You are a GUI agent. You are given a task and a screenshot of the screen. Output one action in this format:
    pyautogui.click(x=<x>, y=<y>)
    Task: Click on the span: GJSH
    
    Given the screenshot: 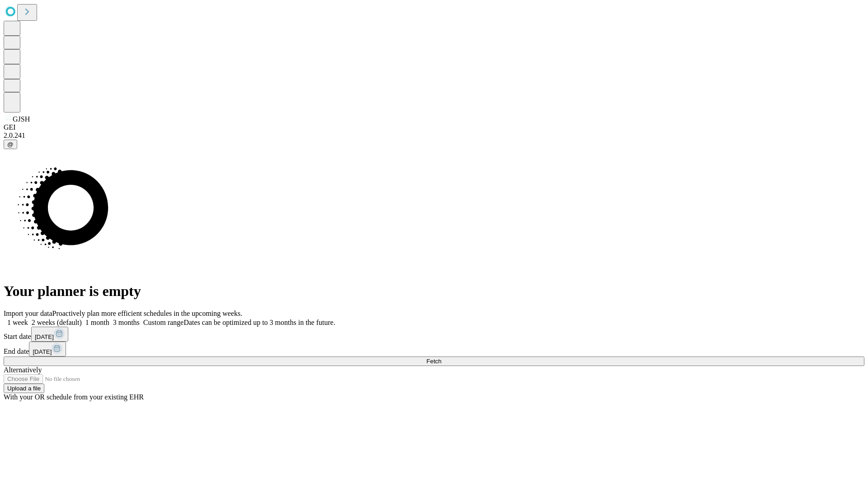 What is the action you would take?
    pyautogui.click(x=21, y=119)
    